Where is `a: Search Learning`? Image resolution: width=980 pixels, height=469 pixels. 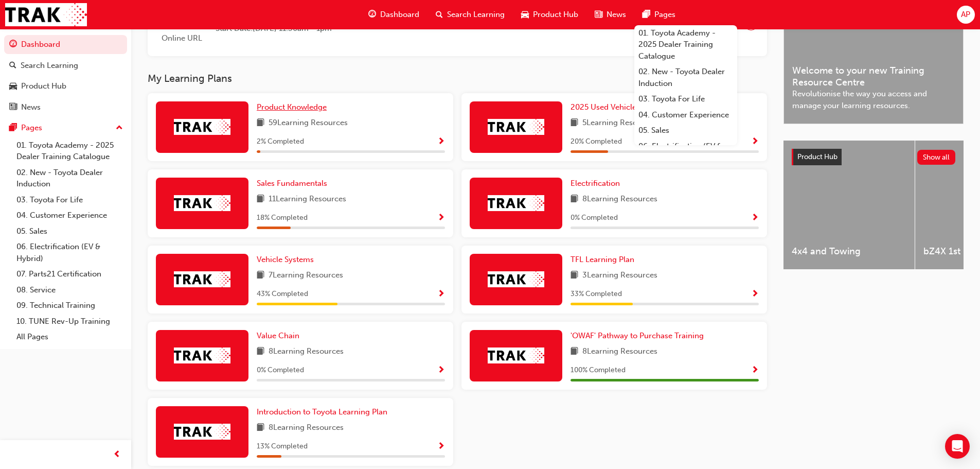 a: Search Learning is located at coordinates (65, 65).